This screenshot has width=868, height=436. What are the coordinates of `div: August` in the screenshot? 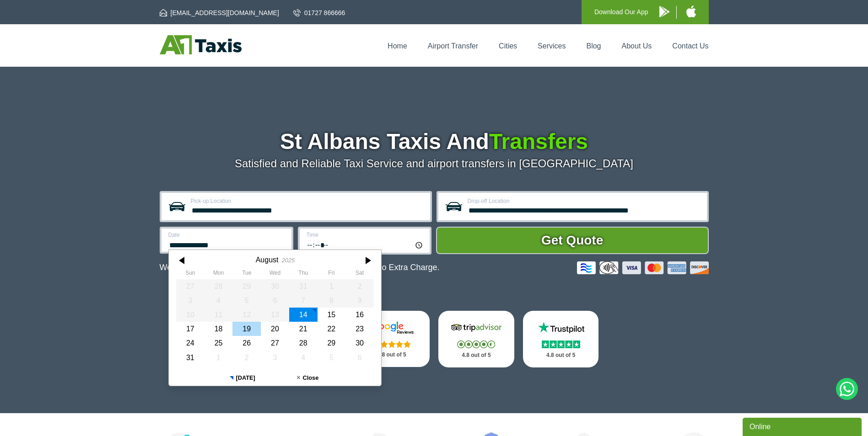 It's located at (267, 260).